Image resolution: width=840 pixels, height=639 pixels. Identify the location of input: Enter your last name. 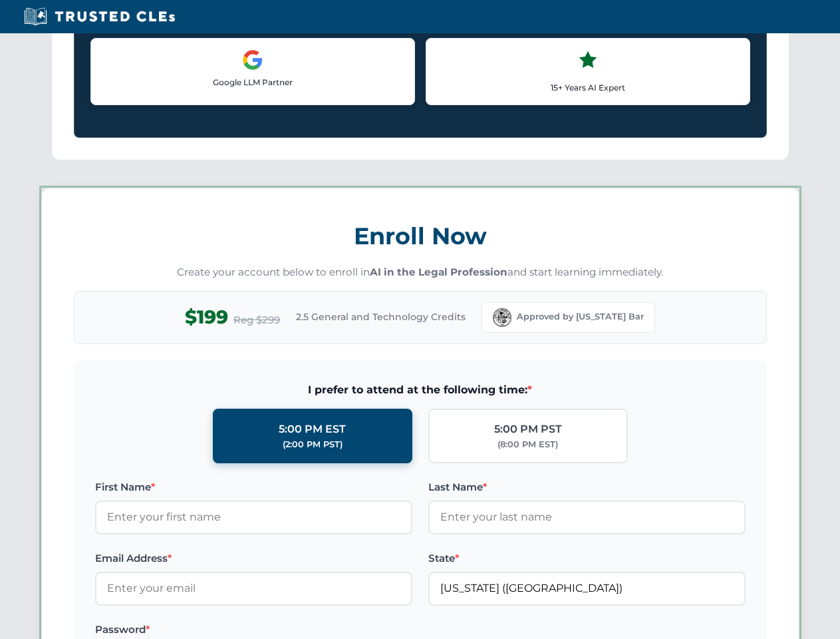
(587, 517).